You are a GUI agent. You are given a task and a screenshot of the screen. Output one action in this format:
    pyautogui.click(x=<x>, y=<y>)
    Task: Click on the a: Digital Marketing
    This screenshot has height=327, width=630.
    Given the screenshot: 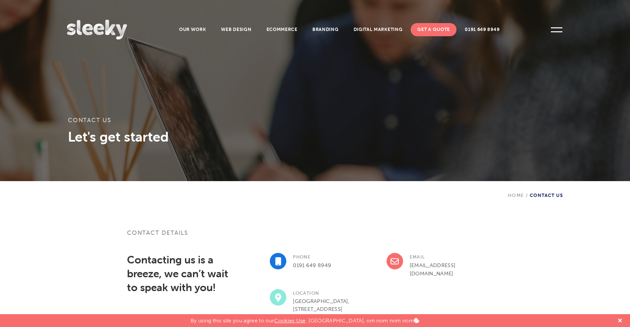 What is the action you would take?
    pyautogui.click(x=378, y=30)
    